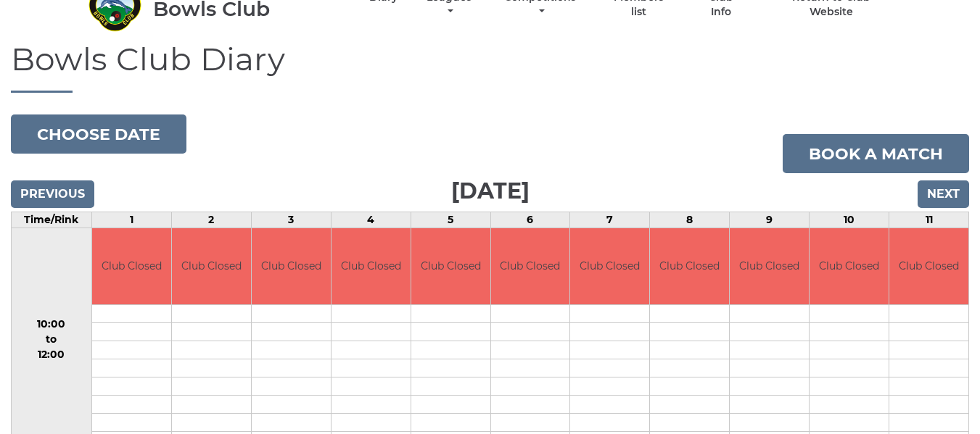  Describe the element at coordinates (51, 221) in the screenshot. I see `td: Time/Rink` at that location.